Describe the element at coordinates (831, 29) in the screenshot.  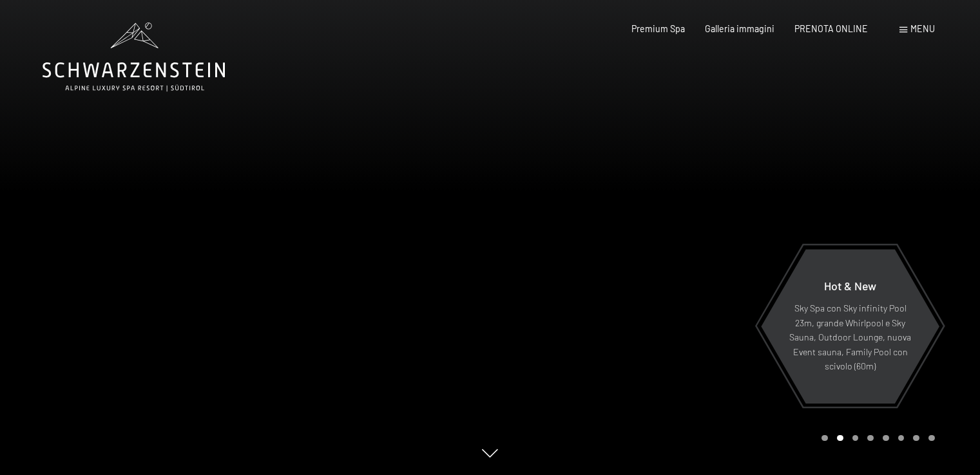
I see `span: PRENOTA ONLINE` at that location.